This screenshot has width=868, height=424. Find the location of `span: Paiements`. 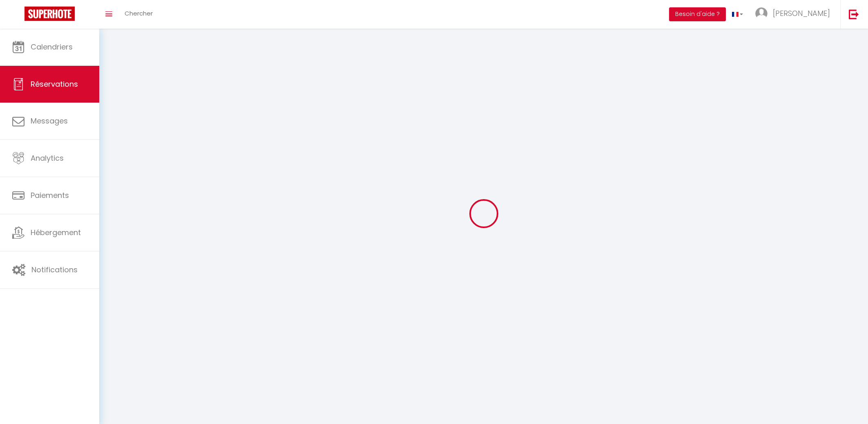

span: Paiements is located at coordinates (50, 195).